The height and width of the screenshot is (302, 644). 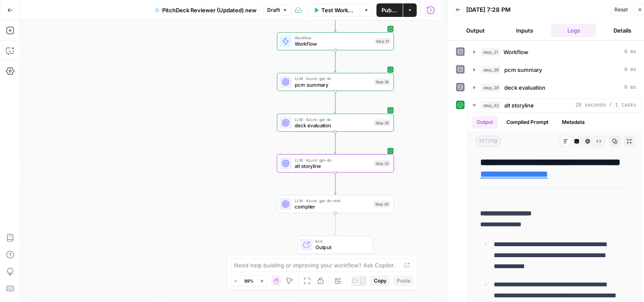 What do you see at coordinates (336, 204) in the screenshot?
I see `div: LLM · Azure: gpt-4o-minicompilerStep 34` at bounding box center [336, 204].